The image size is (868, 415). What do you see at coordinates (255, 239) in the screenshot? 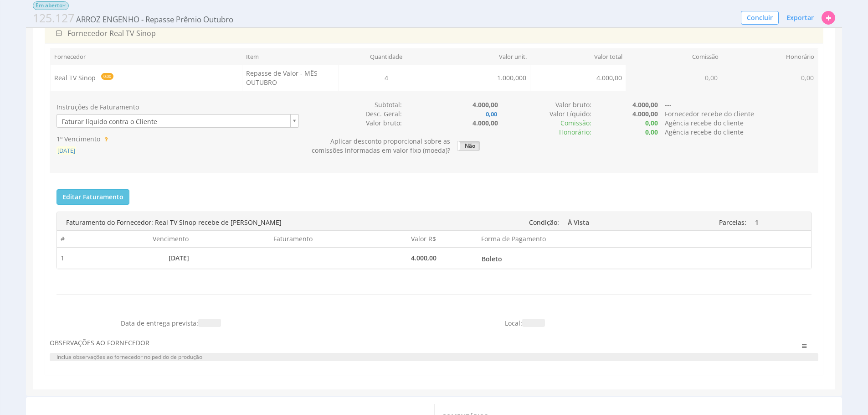
I see `th: Faturamento` at bounding box center [255, 239].